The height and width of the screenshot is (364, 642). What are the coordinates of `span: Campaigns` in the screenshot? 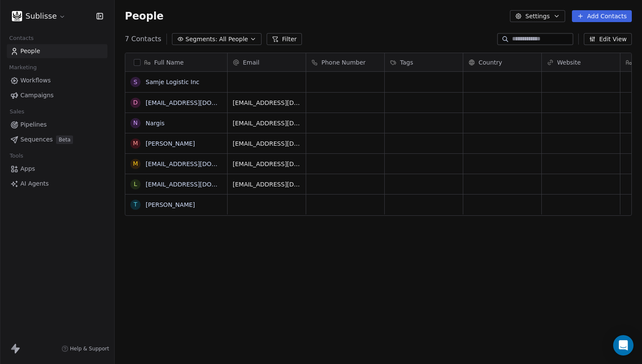 It's located at (37, 95).